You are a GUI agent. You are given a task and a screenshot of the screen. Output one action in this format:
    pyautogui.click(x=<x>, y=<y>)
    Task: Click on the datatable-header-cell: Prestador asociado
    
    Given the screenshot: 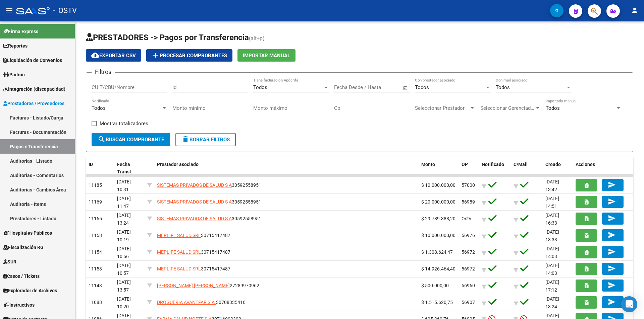 What is the action you would take?
    pyautogui.click(x=286, y=168)
    